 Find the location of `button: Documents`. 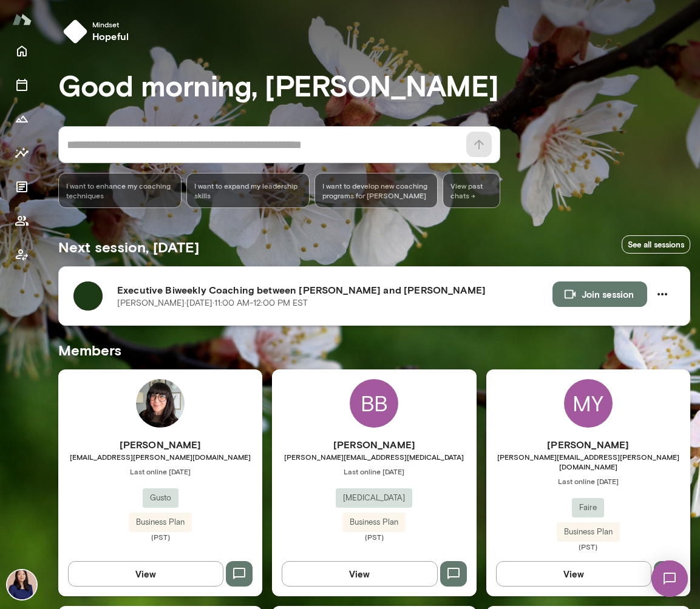

button: Documents is located at coordinates (22, 187).